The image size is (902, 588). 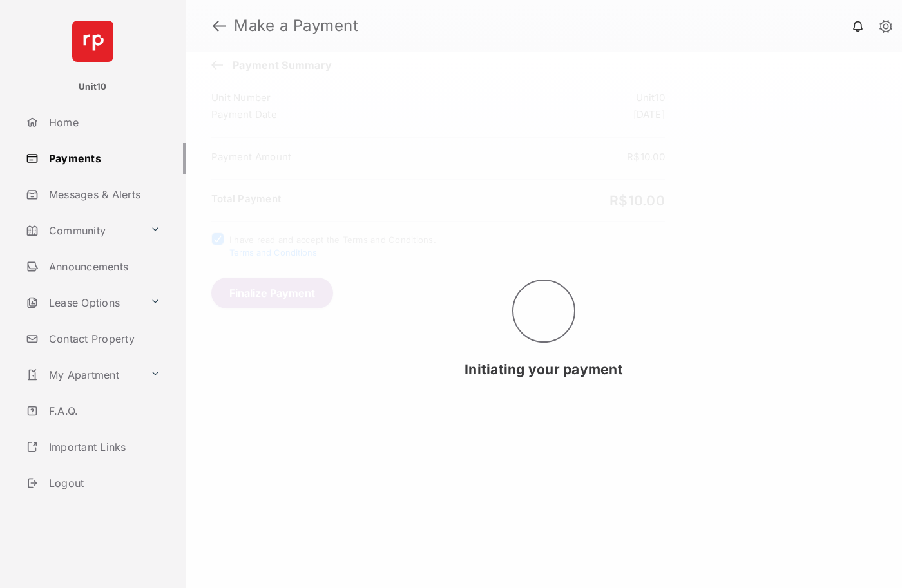 What do you see at coordinates (296, 26) in the screenshot?
I see `strong: Make a Payment` at bounding box center [296, 26].